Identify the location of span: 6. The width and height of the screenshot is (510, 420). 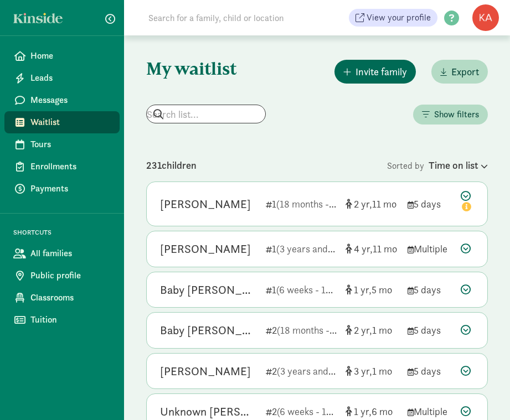
(382, 411).